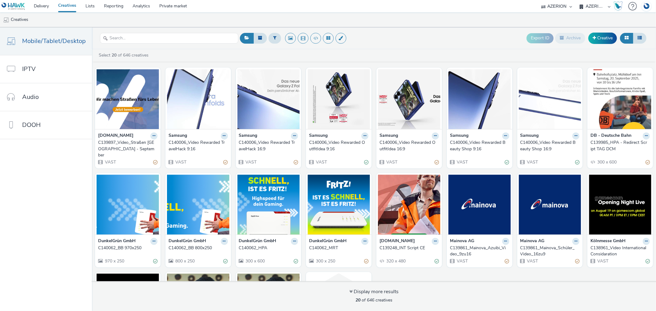 Image resolution: width=656 pixels, height=311 pixels. Describe the element at coordinates (480, 99) in the screenshot. I see `img: C140006_Video Rewarded Beauty Shop 9:16 visual` at that location.